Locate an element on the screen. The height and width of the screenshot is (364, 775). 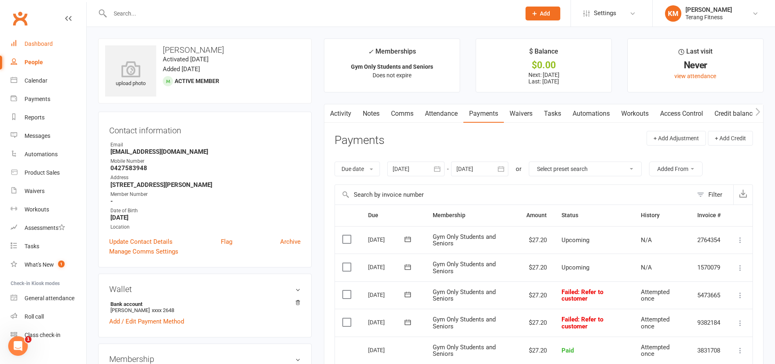
a: Add / Edit Payment Method is located at coordinates (146, 321).